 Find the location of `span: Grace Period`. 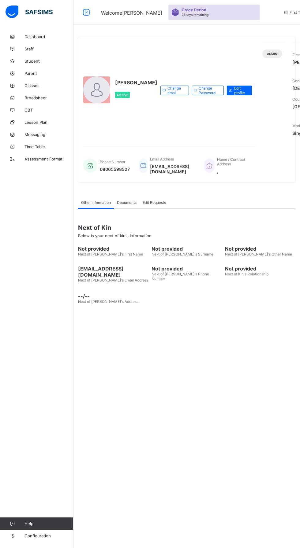

span: Grace Period is located at coordinates (193, 10).